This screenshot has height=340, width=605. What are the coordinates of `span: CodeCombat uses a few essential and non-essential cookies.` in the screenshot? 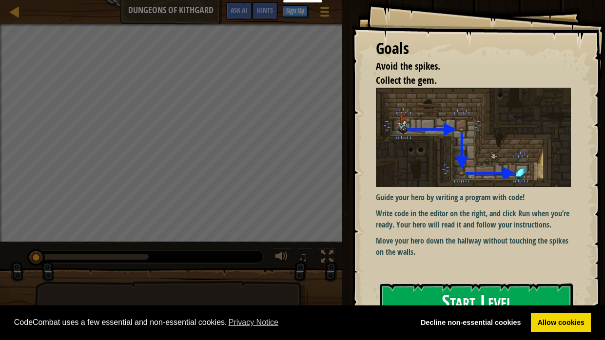 It's located at (210, 323).